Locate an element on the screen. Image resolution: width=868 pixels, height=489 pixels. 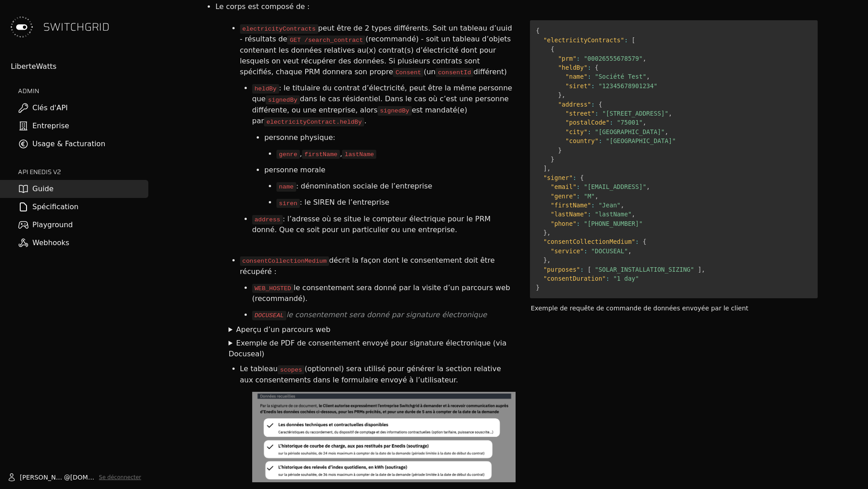
code: siren is located at coordinates (288, 203).